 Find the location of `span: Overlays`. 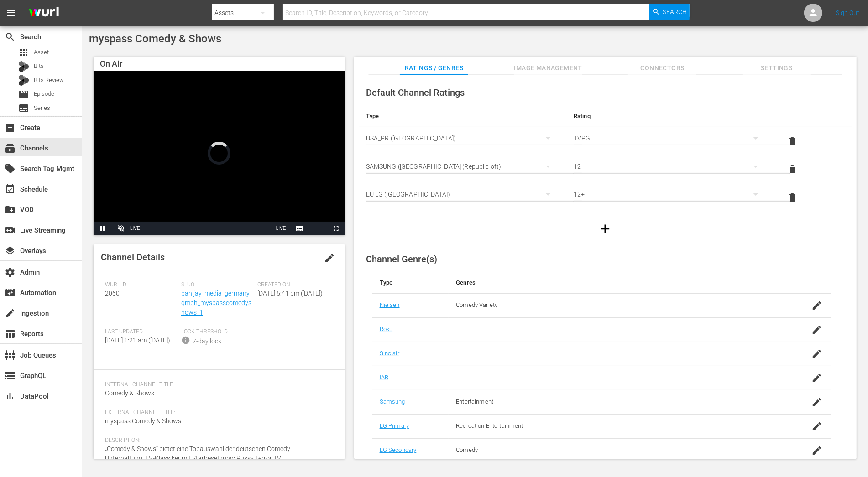

span: Overlays is located at coordinates (10, 250).